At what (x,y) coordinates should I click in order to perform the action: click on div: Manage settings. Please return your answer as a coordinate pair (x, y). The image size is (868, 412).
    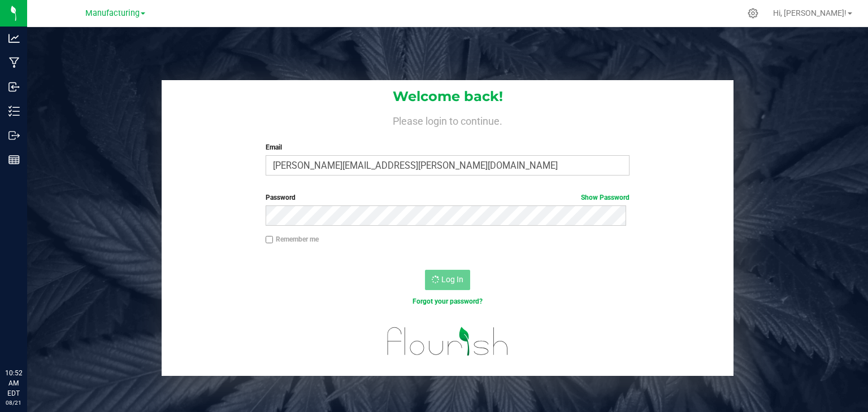
    Looking at the image, I should click on (753, 13).